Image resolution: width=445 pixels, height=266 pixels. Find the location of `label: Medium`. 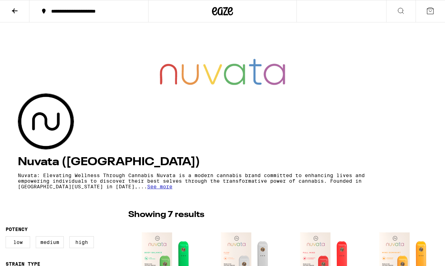

label: Medium is located at coordinates (50, 242).